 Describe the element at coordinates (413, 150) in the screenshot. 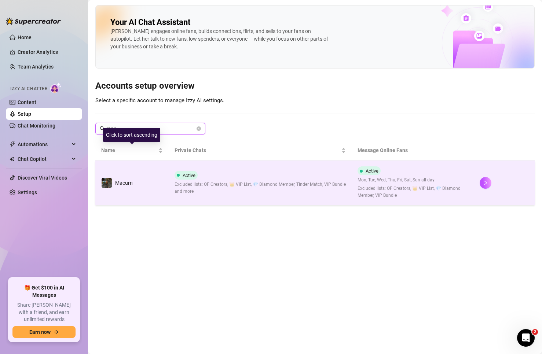

I see `th: Message Online Fans` at that location.